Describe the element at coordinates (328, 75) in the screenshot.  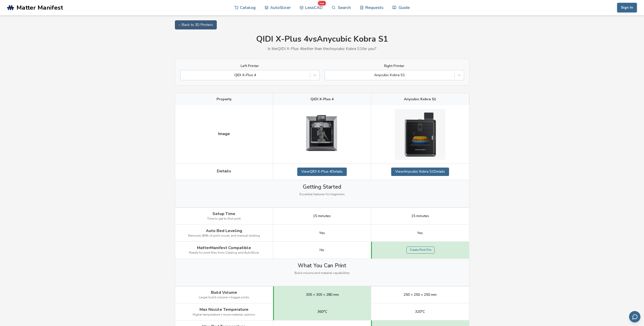
I see `input: Anycubic Kobra S1` at that location.